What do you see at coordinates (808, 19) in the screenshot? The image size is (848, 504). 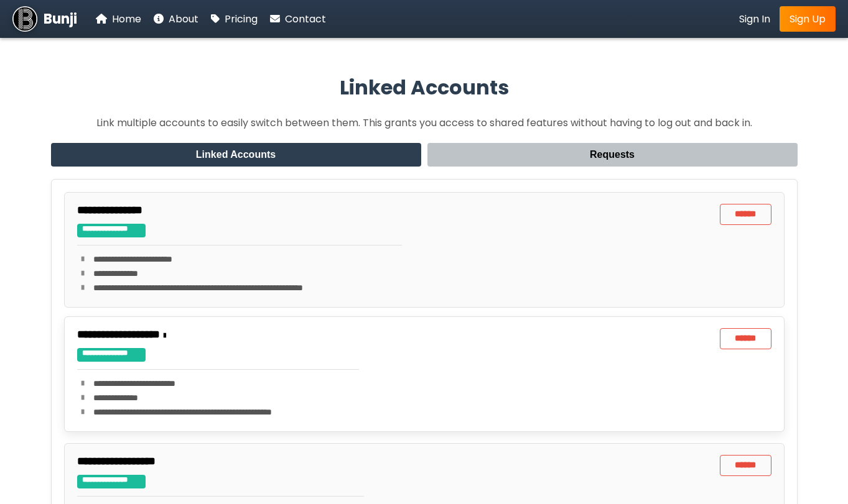 I see `a: Sign Up` at bounding box center [808, 19].